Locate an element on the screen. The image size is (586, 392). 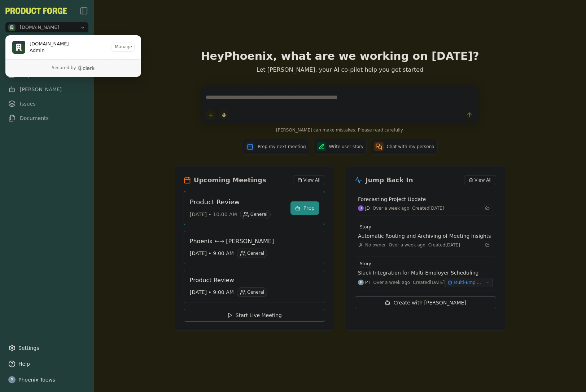
button: Add content to chat is located at coordinates (211, 115).